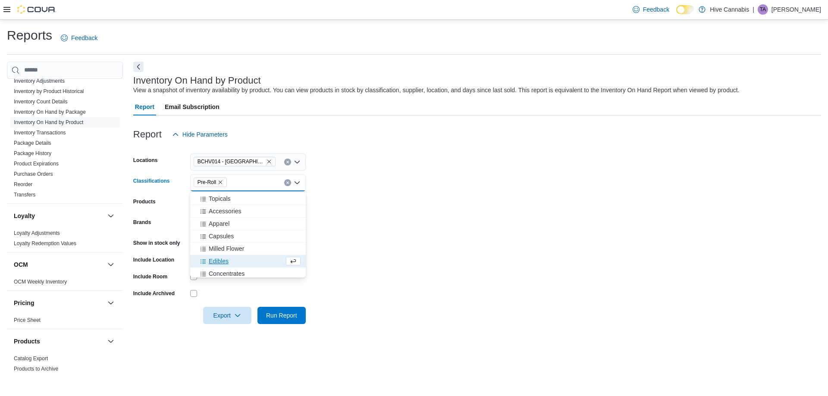 The width and height of the screenshot is (828, 396). Describe the element at coordinates (437, 90) in the screenshot. I see `div: View a snapshot of inventory availability by product. You can view products in stock by classific...` at that location.